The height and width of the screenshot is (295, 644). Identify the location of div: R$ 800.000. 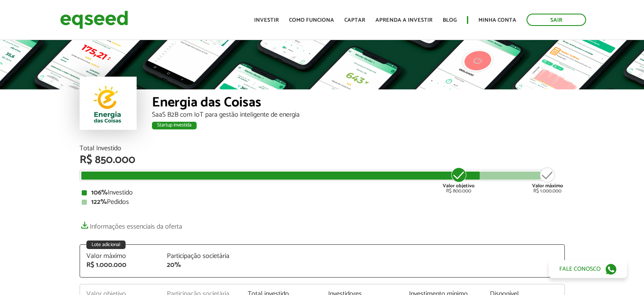
(459, 180).